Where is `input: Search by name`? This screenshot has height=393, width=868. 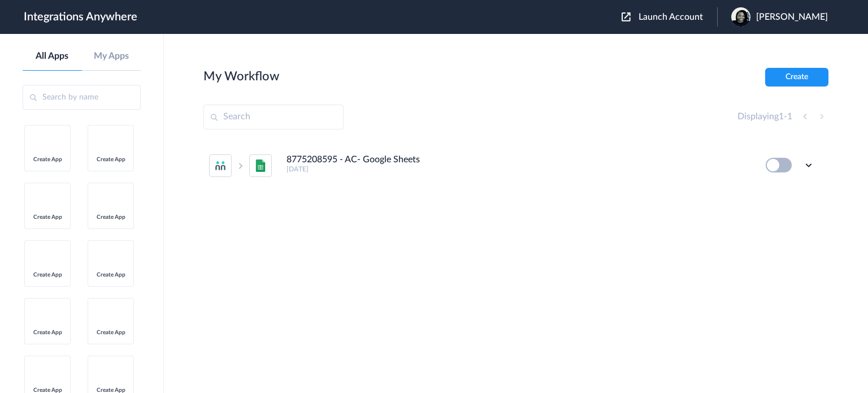 input: Search by name is located at coordinates (81, 97).